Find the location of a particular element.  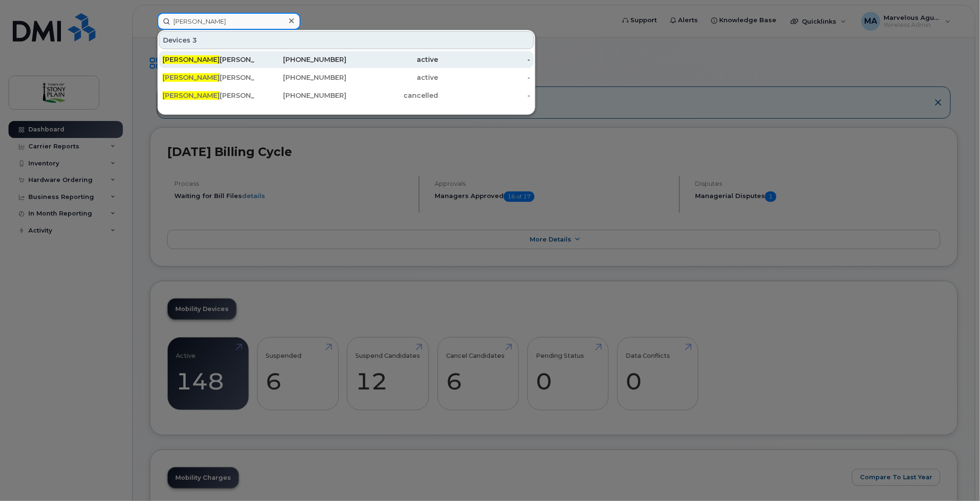

div: Devices is located at coordinates (346, 40).